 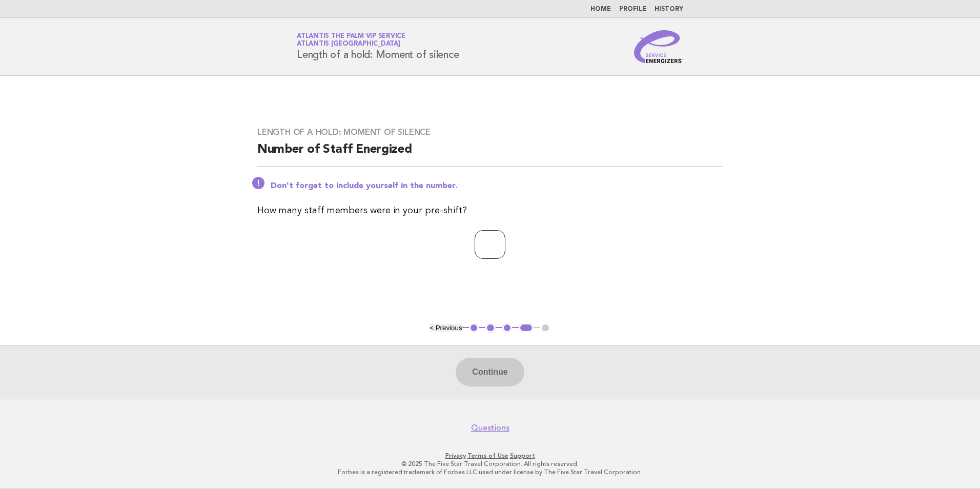 I want to click on button: 4, so click(x=526, y=328).